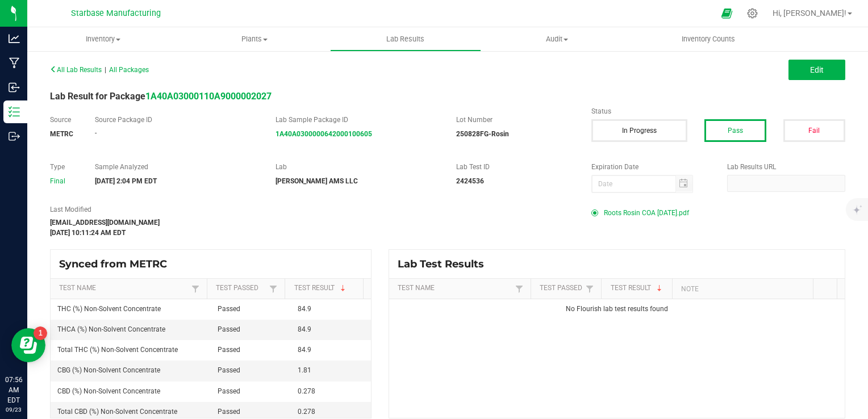  Describe the element at coordinates (709, 39) in the screenshot. I see `span: Inventory Counts` at that location.